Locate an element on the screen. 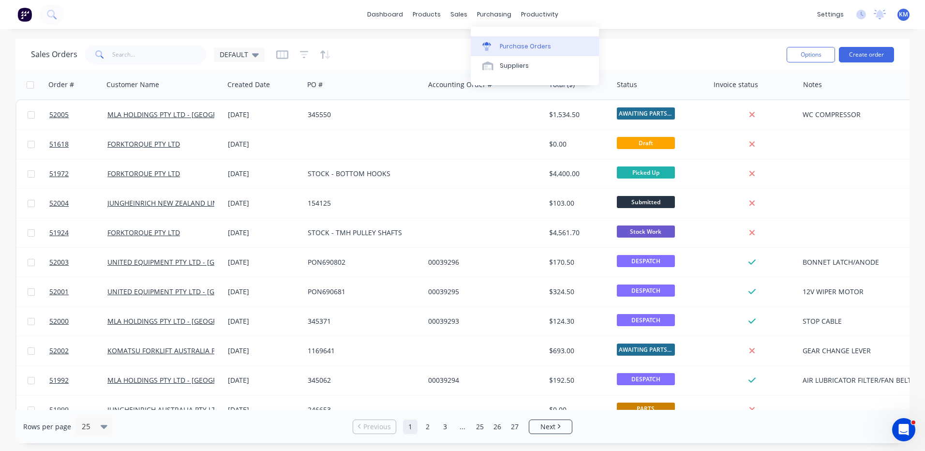 The height and width of the screenshot is (451, 925). span: KM is located at coordinates (903, 15).